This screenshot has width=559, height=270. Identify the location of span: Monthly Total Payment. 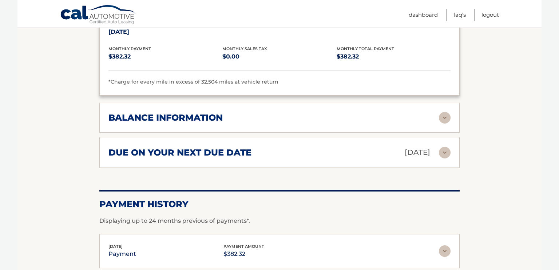
(365, 49).